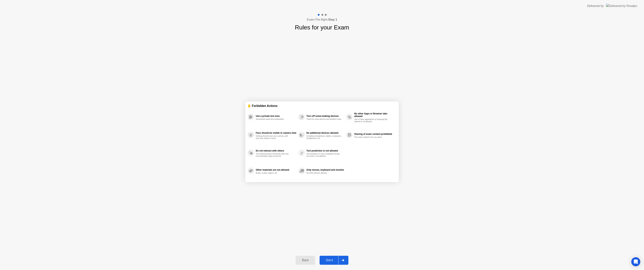 The width and height of the screenshot is (644, 270). What do you see at coordinates (324, 119) in the screenshot?
I see `div: Check for noisy devices and ambient noise` at bounding box center [324, 119].